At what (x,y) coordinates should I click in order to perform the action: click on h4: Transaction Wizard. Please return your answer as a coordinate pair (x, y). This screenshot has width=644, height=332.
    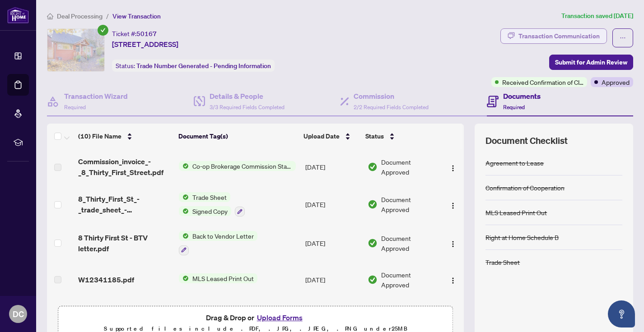
    Looking at the image, I should click on (96, 96).